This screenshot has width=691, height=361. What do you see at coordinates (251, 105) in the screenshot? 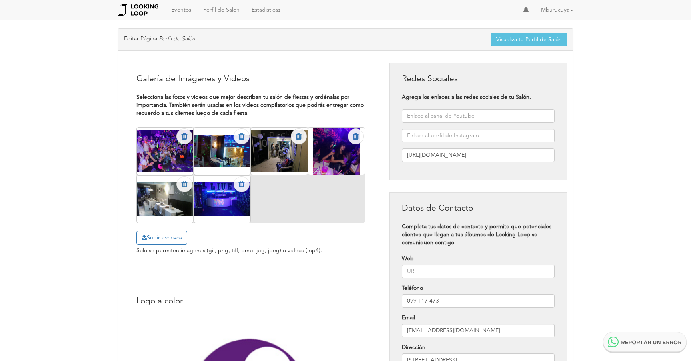
I see `label: Selecciona las fotos y videos que mejor describan tu salón de fiestas y ordénalas por importancia...` at bounding box center [251, 105].